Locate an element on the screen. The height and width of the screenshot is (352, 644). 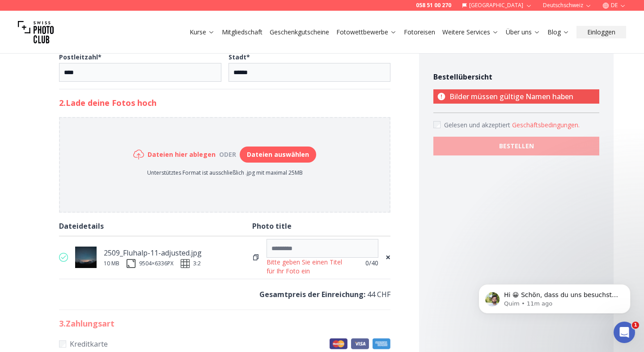
img: thumb is located at coordinates (86, 257).